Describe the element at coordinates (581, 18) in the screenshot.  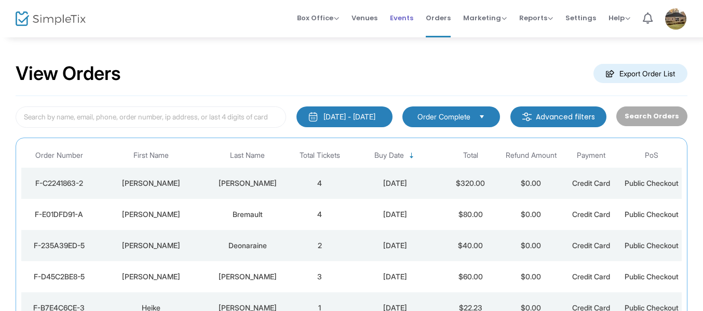
I see `span: Settings` at that location.